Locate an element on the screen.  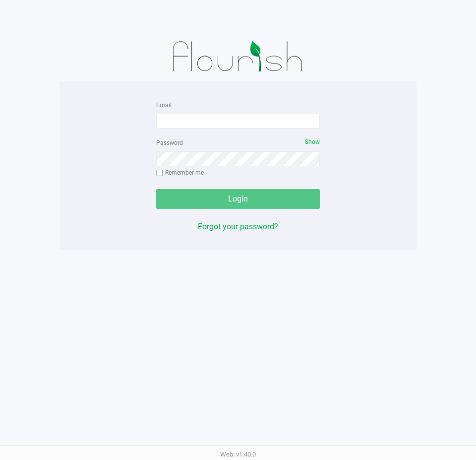
label: Password is located at coordinates (169, 143).